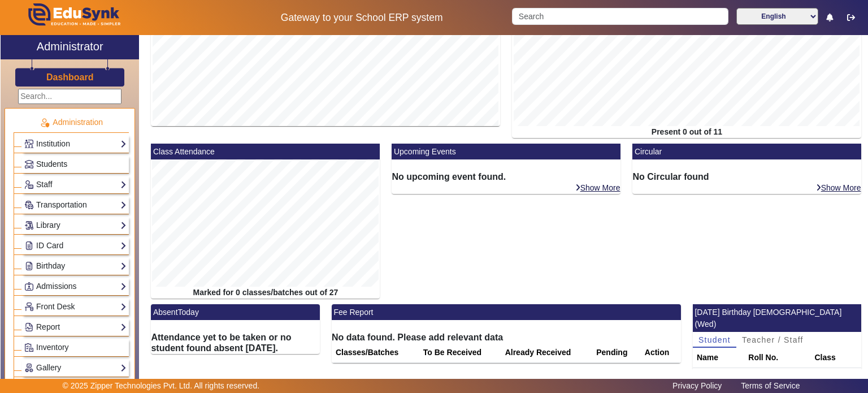  I want to click on span: Inventory, so click(53, 347).